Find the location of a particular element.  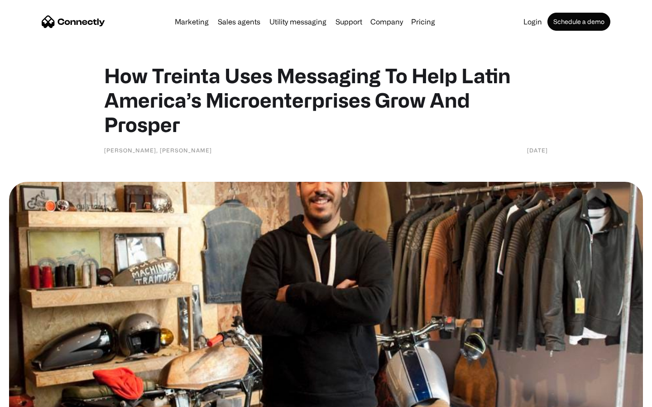

a: Marketing is located at coordinates (191, 22).